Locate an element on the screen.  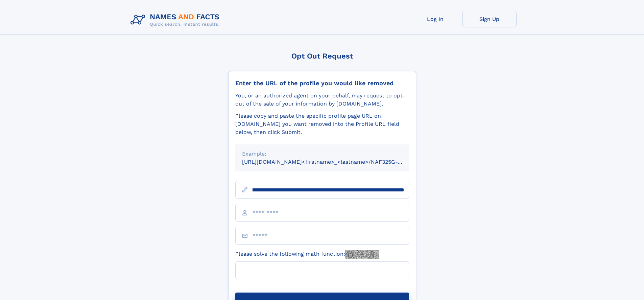
div: You, or an authorized agent on your behalf, may request to opt-out of the sale of your informatio... is located at coordinates (322, 100).